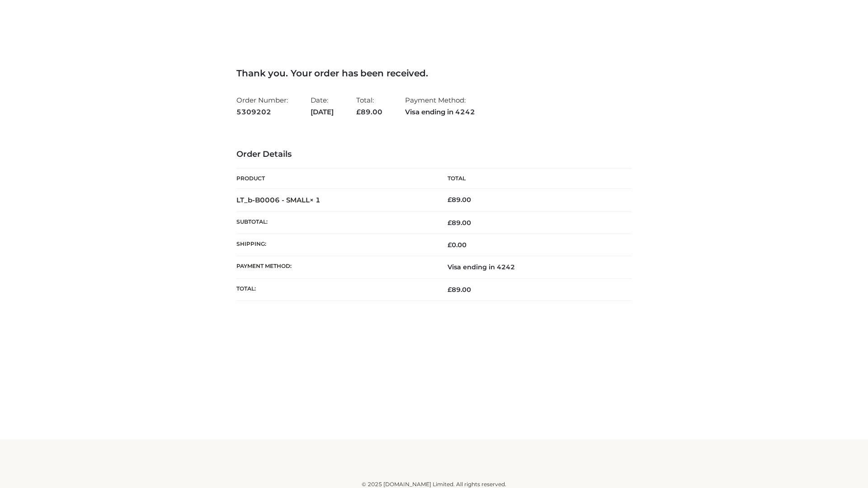  I want to click on th: Total:, so click(335, 290).